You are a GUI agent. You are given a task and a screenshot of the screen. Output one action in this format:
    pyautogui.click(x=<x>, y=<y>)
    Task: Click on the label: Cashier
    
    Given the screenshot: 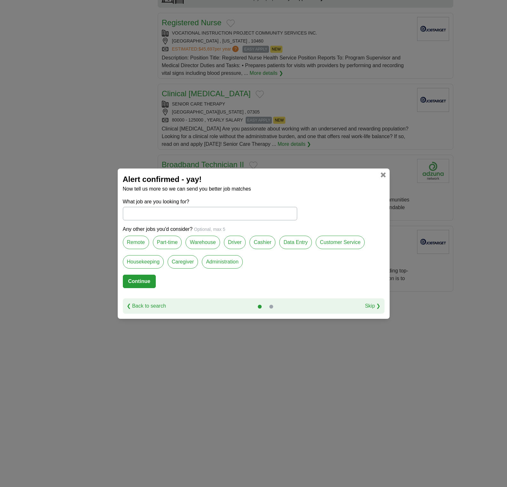 What is the action you would take?
    pyautogui.click(x=262, y=242)
    